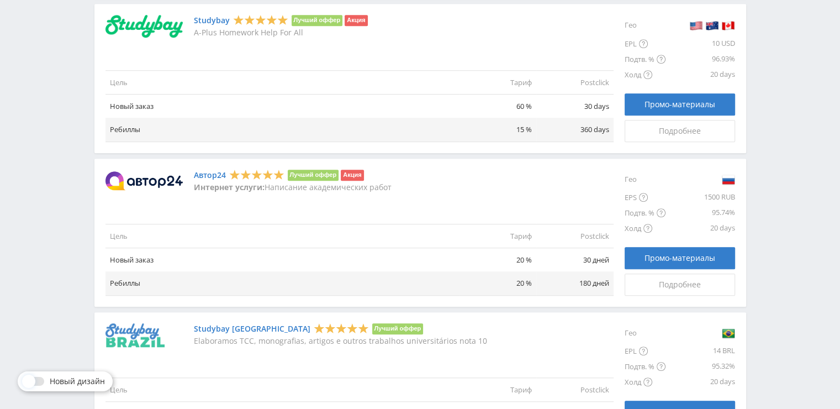 The width and height of the screenshot is (840, 409). Describe the element at coordinates (700, 366) in the screenshot. I see `div: 95.32%` at that location.